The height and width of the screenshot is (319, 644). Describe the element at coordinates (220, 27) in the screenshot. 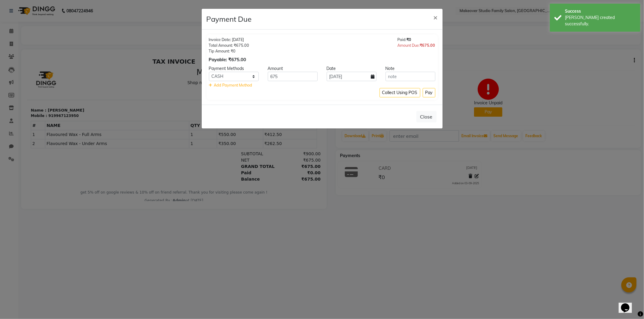

I see `p: Shop no. 6, Bhoomi Oscar, Sector - 9, Near Temptation Hotel,` at that location.